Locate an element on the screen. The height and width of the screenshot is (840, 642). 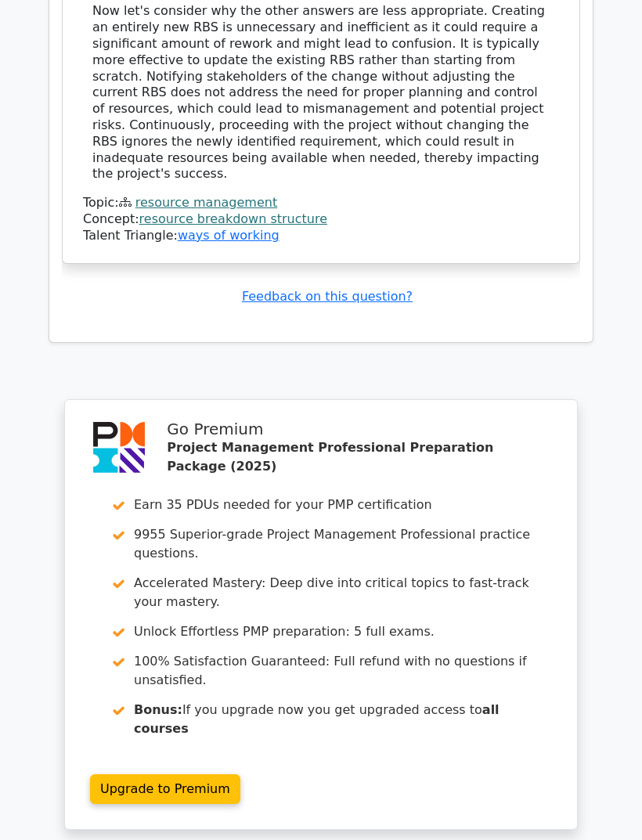
a: ways of working is located at coordinates (229, 235).